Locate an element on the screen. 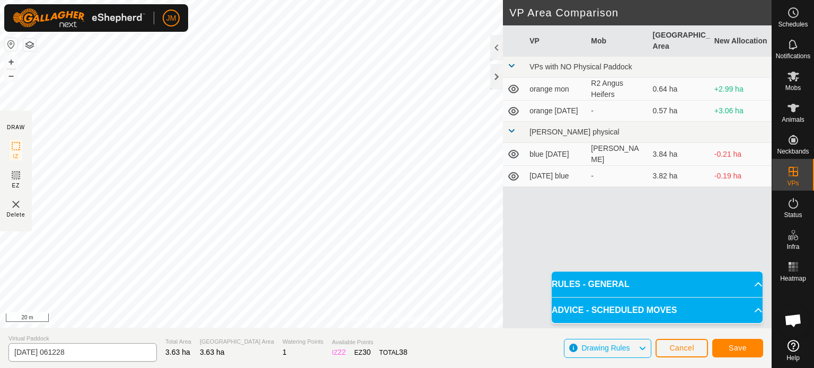 Image resolution: width=814 pixels, height=368 pixels. span: JM is located at coordinates (171, 18).